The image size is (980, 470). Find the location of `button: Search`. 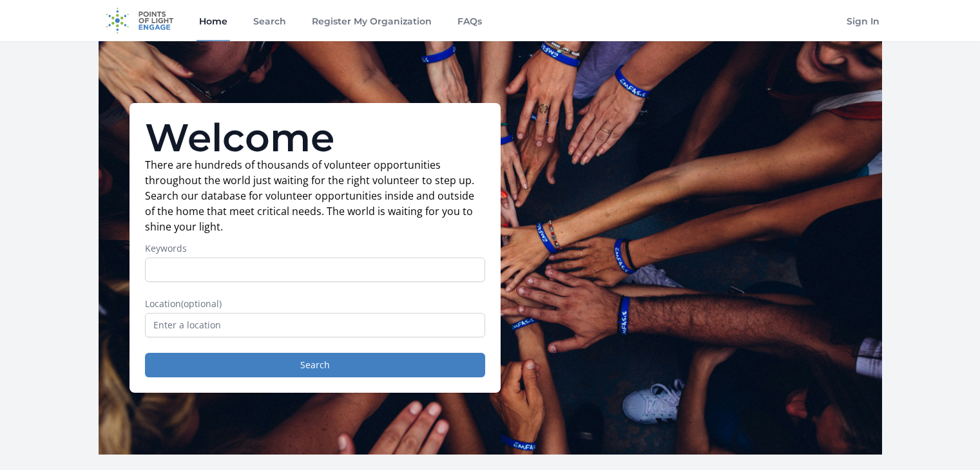

button: Search is located at coordinates (315, 365).